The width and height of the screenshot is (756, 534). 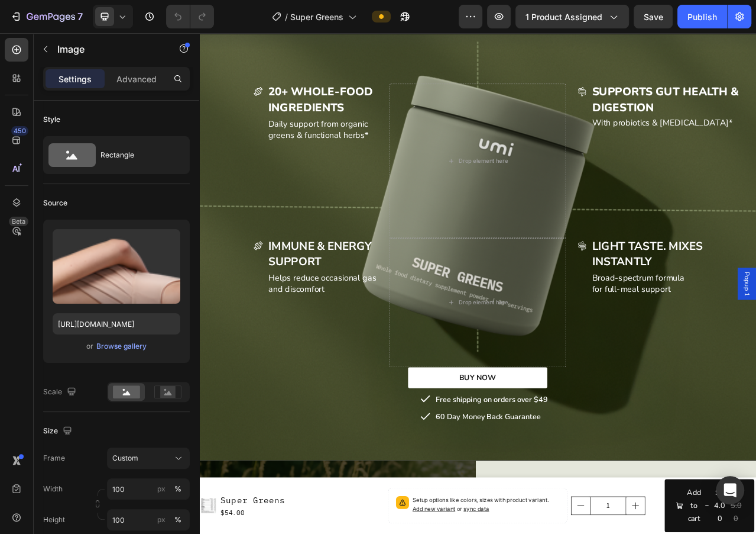 What do you see at coordinates (573, 17) in the screenshot?
I see `button: 1 product assigned` at bounding box center [573, 17].